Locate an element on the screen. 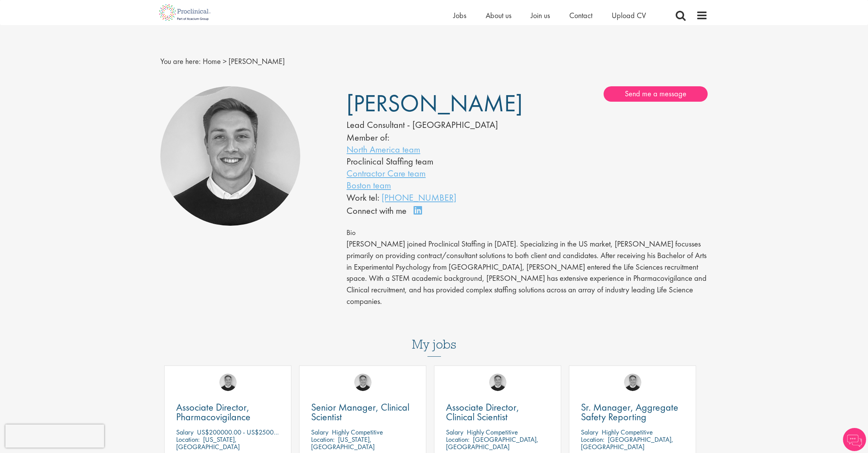  a: Senior Manager, Clinical Scientist is located at coordinates (363, 412).